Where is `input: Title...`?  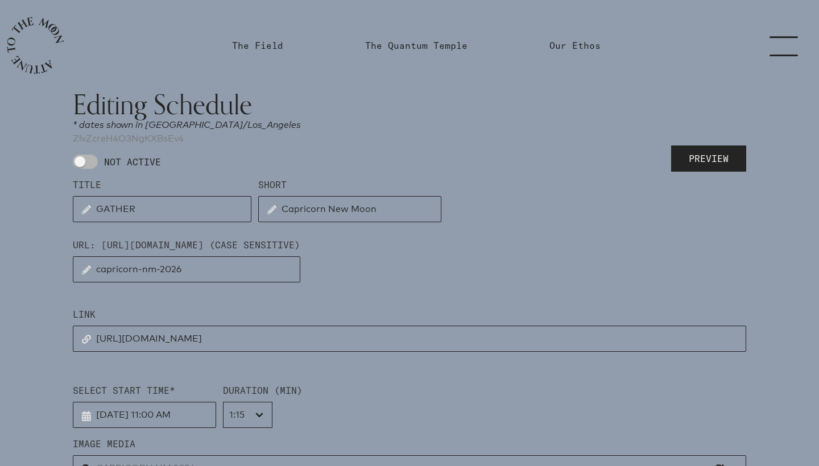
input: Title... is located at coordinates (162, 209).